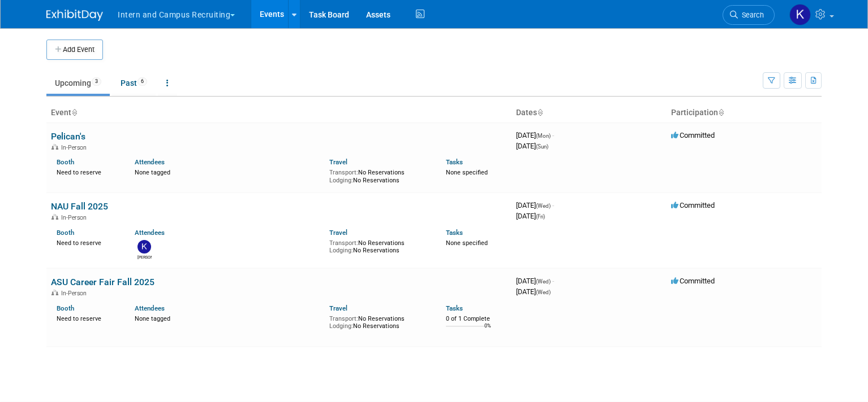  Describe the element at coordinates (96, 82) in the screenshot. I see `span: 3` at that location.